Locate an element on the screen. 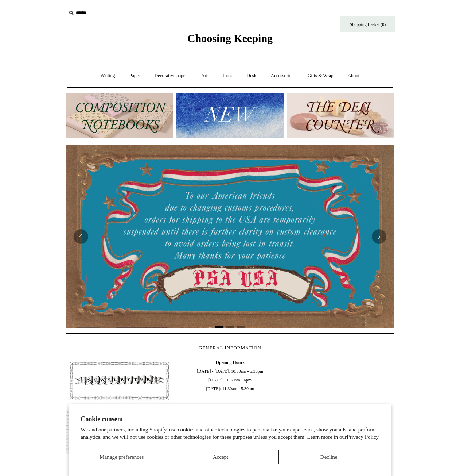 The height and width of the screenshot is (476, 460). a: Desk is located at coordinates (251, 76).